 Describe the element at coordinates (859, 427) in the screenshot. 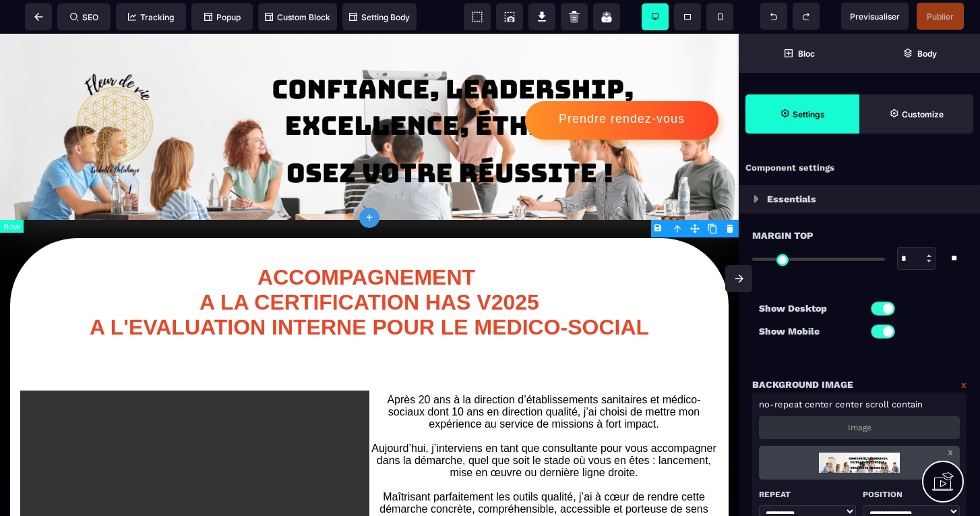

I see `p: Image` at that location.